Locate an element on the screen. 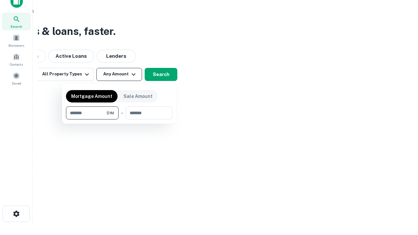  div: Chat Widget is located at coordinates (401, 177).